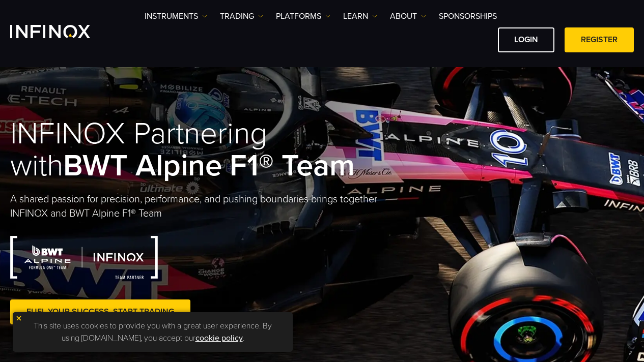 Image resolution: width=644 pixels, height=362 pixels. What do you see at coordinates (408, 16) in the screenshot?
I see `a: ABOUT` at bounding box center [408, 16].